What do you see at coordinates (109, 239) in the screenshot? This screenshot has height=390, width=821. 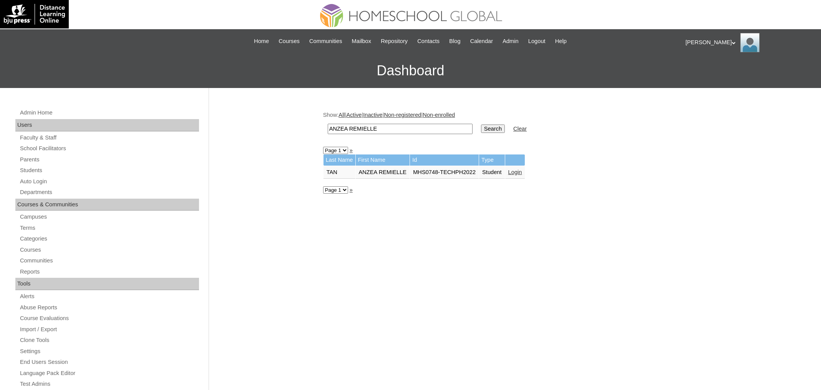 I see `a: Categories` at bounding box center [109, 239].